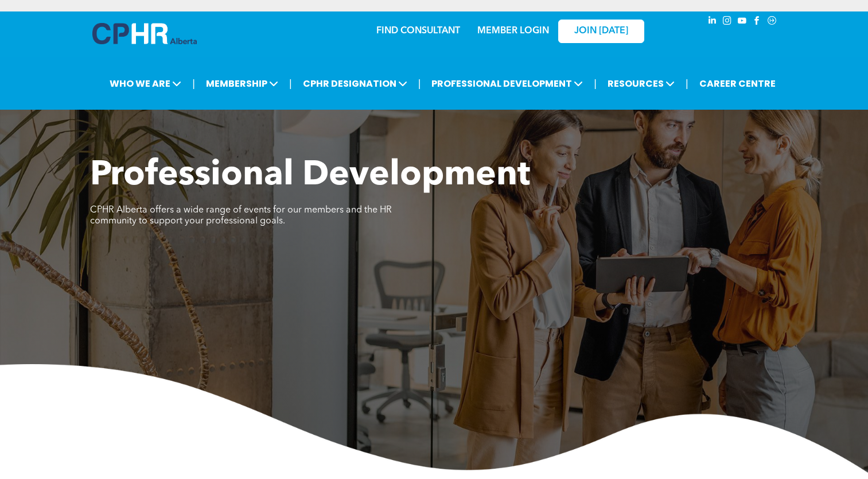 The height and width of the screenshot is (479, 868). What do you see at coordinates (355, 84) in the screenshot?
I see `span: CPHR DESIGNATION` at bounding box center [355, 84].